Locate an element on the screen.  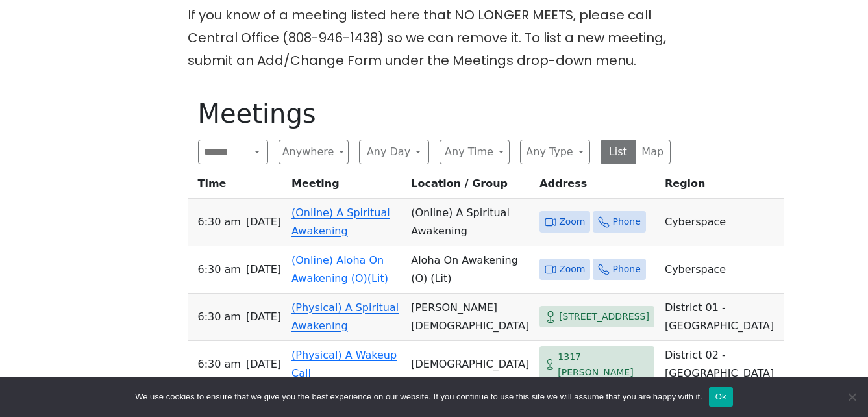
button: Map is located at coordinates (652, 152).